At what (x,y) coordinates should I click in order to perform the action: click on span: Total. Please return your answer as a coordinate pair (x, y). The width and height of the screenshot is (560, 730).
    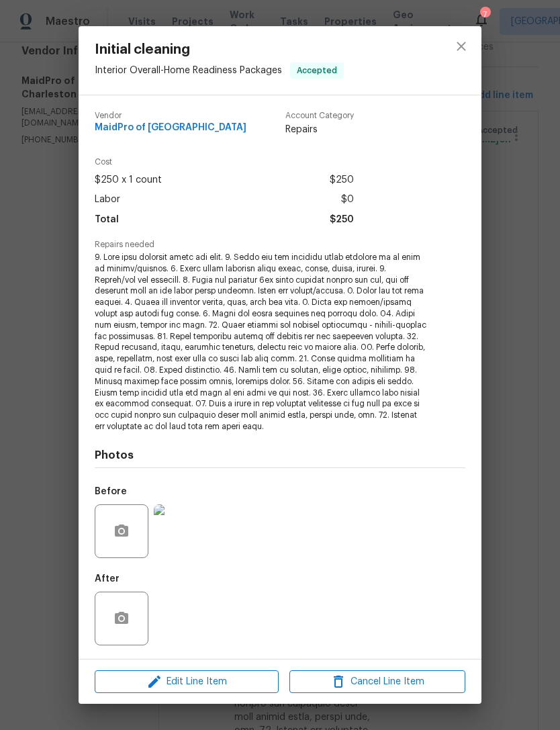
    Looking at the image, I should click on (107, 219).